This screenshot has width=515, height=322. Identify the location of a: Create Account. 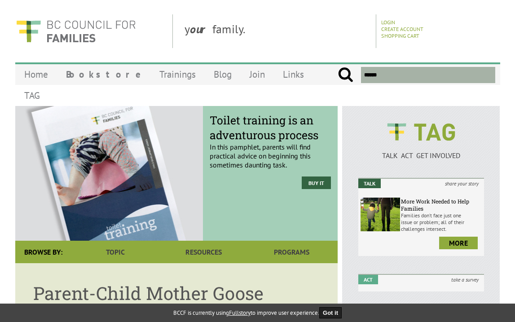
(402, 29).